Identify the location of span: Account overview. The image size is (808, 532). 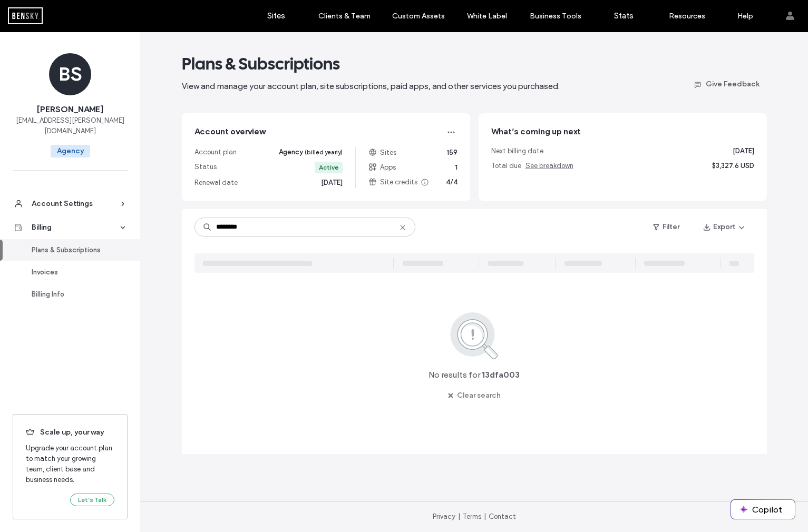
(230, 132).